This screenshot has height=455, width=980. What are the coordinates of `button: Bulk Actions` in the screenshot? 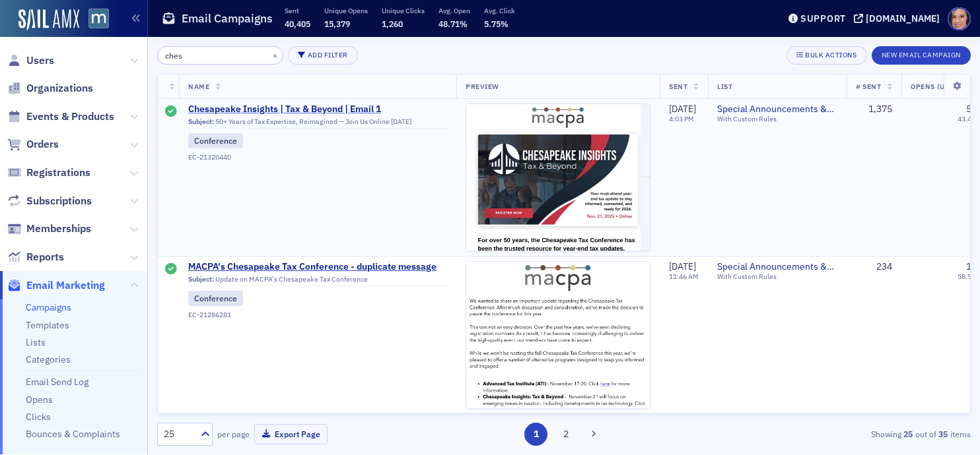 It's located at (826, 55).